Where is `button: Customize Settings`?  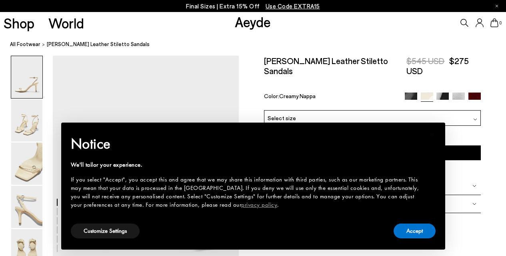 button: Customize Settings is located at coordinates (105, 231).